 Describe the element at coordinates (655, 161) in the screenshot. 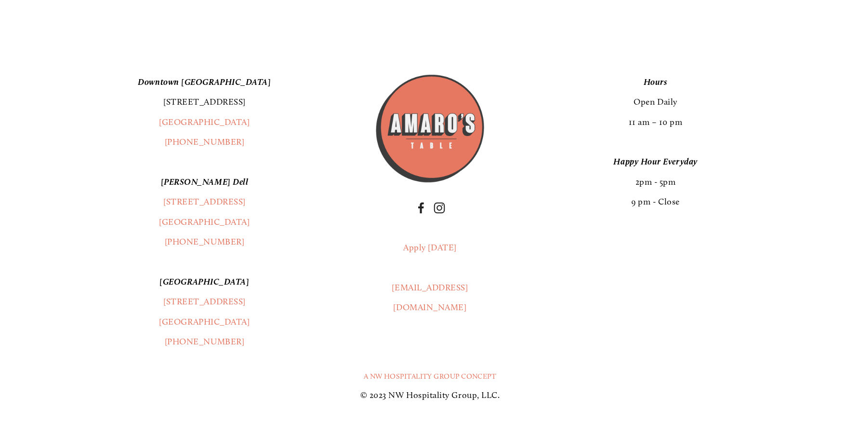

I see `em: Happy Hour Everyday` at that location.